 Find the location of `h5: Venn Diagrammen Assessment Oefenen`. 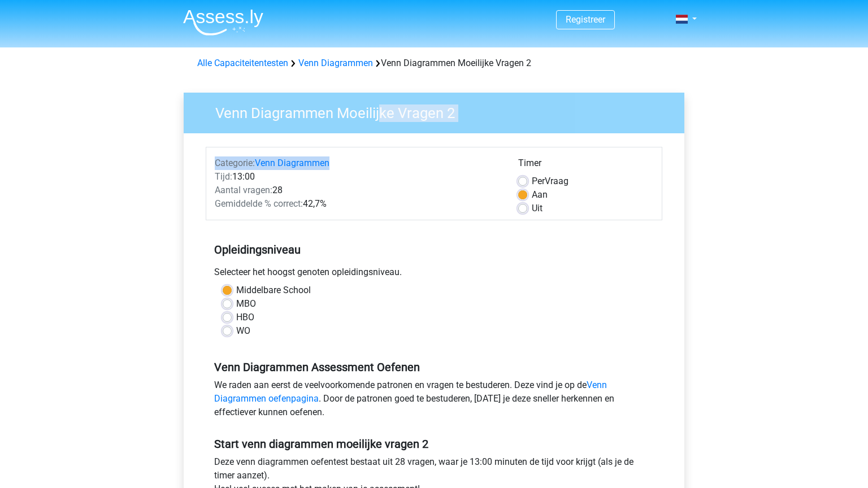

h5: Venn Diagrammen Assessment Oefenen is located at coordinates (434, 367).